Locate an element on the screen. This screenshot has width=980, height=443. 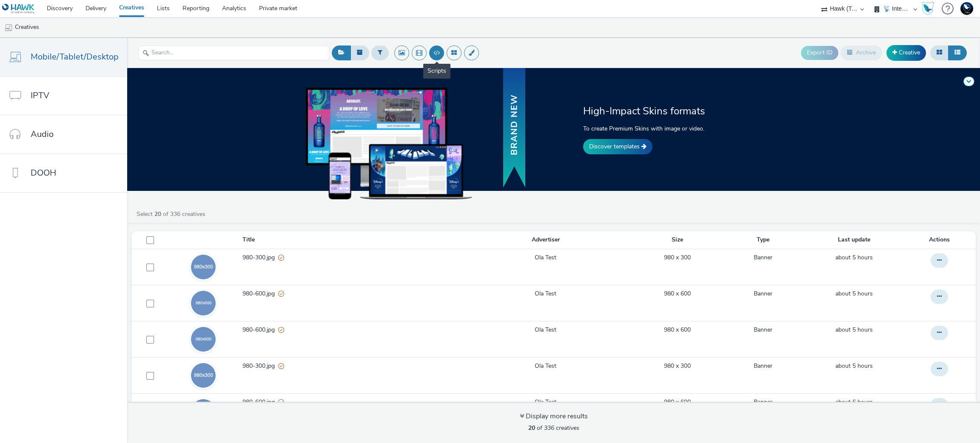
img: 1d82cb14-cb66-481a-93fd-a692c6ac80ce.jpg is located at coordinates (203, 375).